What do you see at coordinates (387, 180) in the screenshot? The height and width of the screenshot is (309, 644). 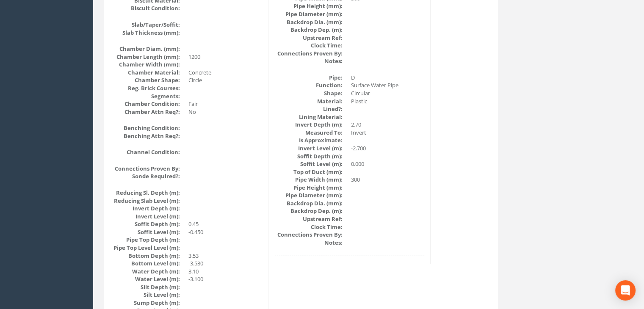 I see `dd: 300` at bounding box center [387, 180].